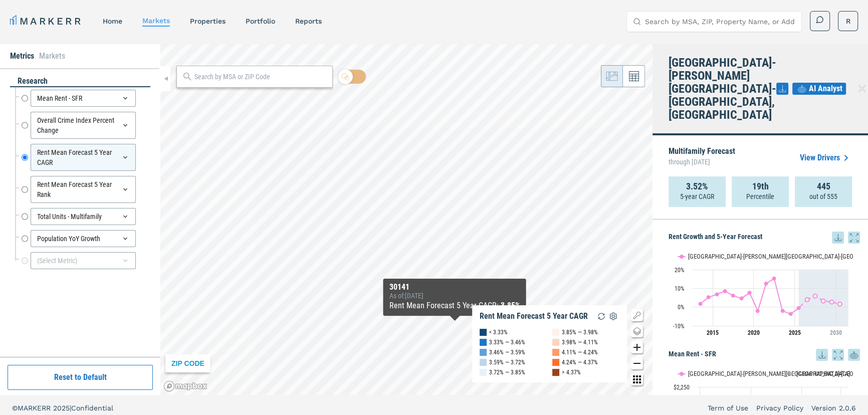 The height and width of the screenshot is (415, 868). What do you see at coordinates (767, 284) in the screenshot?
I see `path: Monday, 28 Jun, 20:00, 12.55. Atlanta-Sandy Springs-Roswell, GA.` at bounding box center [767, 284].